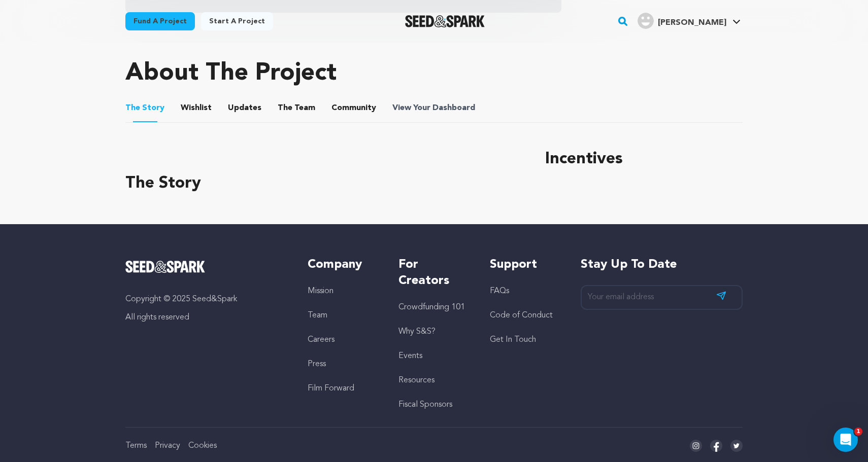  What do you see at coordinates (321, 291) in the screenshot?
I see `a: Mission` at bounding box center [321, 291].